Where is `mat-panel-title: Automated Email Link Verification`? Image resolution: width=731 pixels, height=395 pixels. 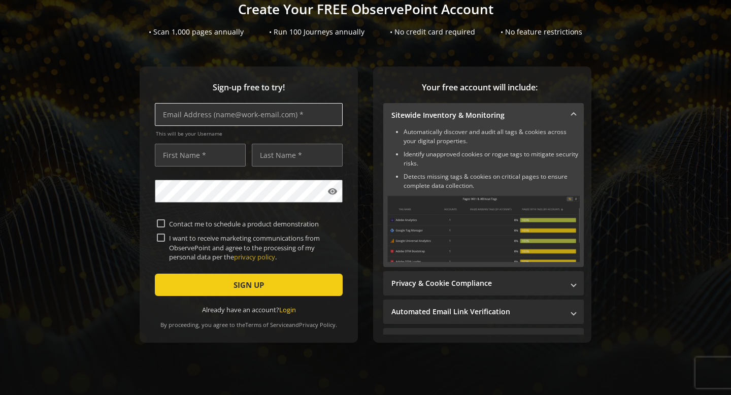 mat-panel-title: Automated Email Link Verification is located at coordinates (477, 312).